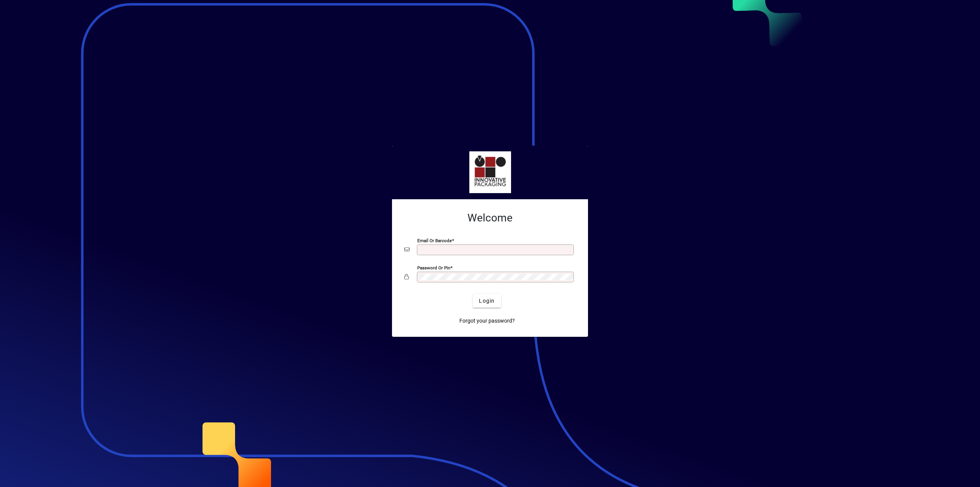  What do you see at coordinates (435, 240) in the screenshot?
I see `mat-label: Email or Barcode` at bounding box center [435, 240].